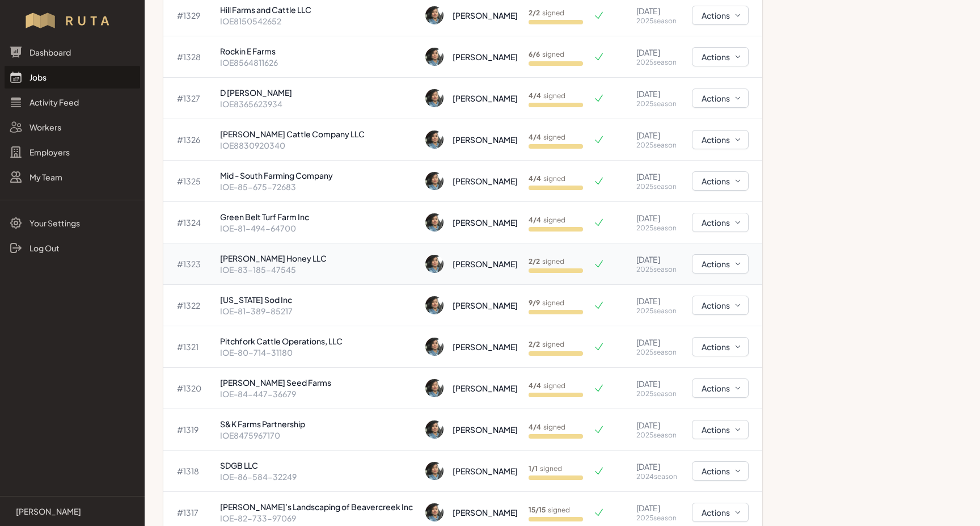 This screenshot has width=980, height=526. I want to click on p: IOE-83-185-47545, so click(318, 270).